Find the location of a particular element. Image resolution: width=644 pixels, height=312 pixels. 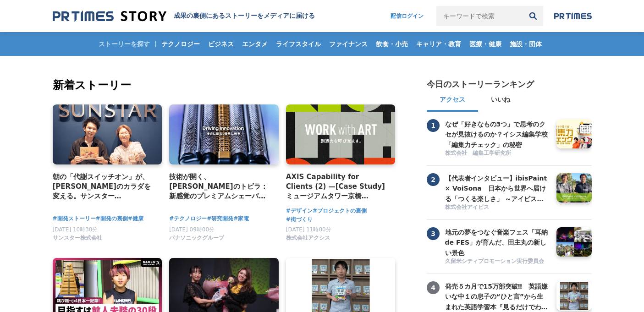

a: ビジネス is located at coordinates (221, 44).